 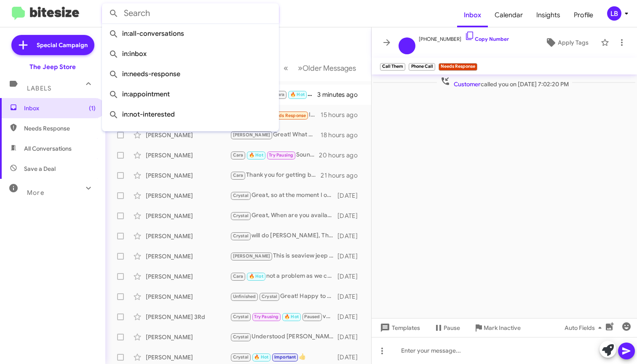 I want to click on a: Calendar, so click(x=508, y=15).